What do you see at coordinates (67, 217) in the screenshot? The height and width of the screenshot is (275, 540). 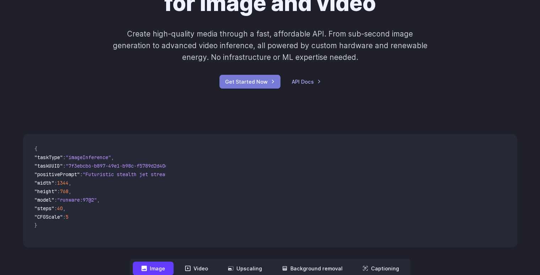 I see `span: 5` at bounding box center [67, 217].